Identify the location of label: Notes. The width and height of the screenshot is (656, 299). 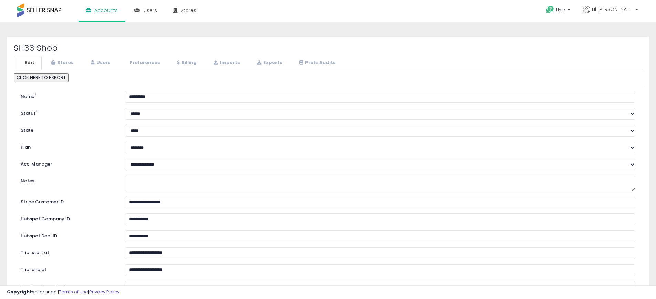
(68, 180).